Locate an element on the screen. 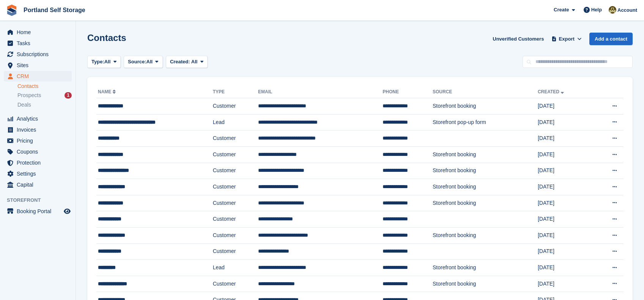 Image resolution: width=644 pixels, height=300 pixels. span: Analytics is located at coordinates (39, 119).